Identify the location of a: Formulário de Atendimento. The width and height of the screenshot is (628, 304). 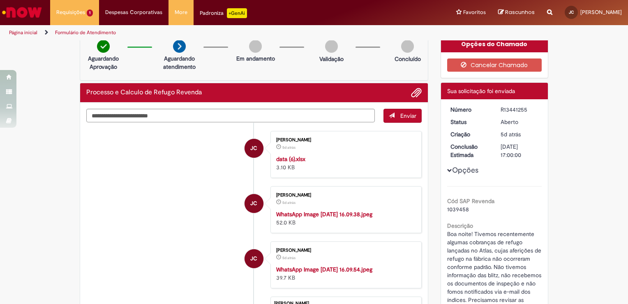
(86, 32).